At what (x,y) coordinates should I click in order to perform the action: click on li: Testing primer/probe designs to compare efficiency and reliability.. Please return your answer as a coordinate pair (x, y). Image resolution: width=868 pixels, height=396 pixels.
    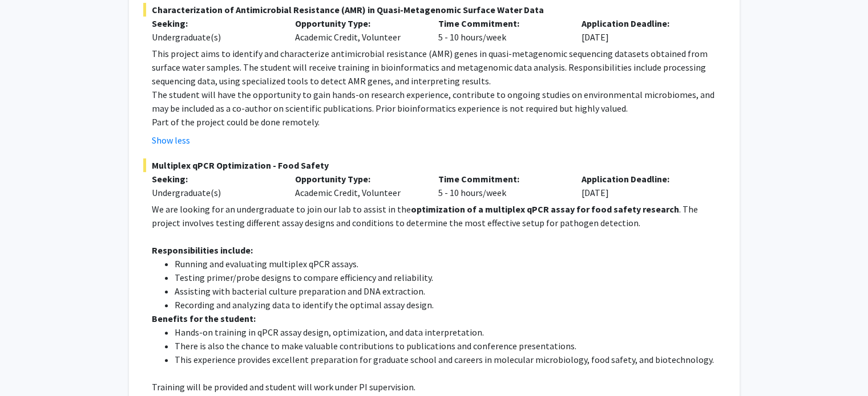
    Looking at the image, I should click on (450, 277).